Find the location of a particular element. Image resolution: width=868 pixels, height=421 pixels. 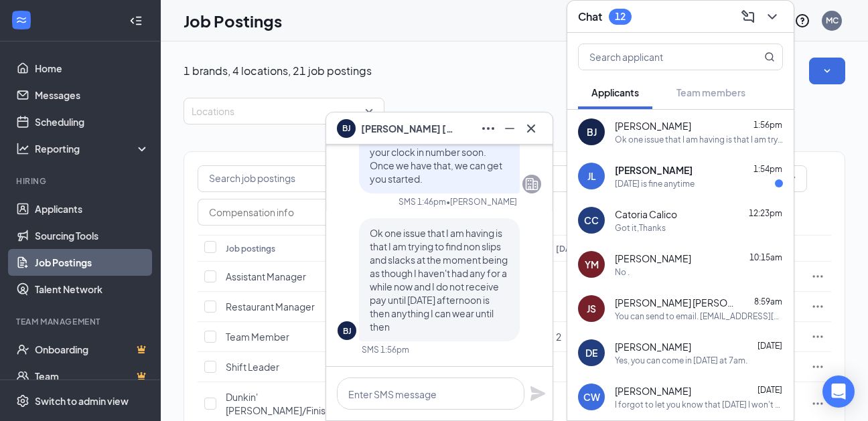

svg: MagnifyingGlass is located at coordinates (769, 57).